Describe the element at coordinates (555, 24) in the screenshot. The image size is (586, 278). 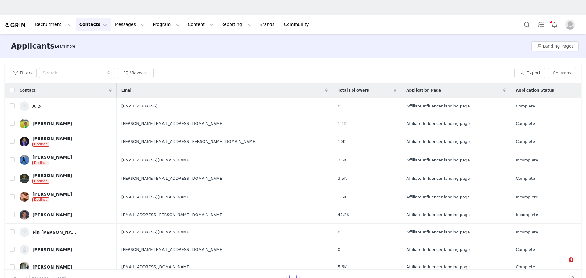
I see `button: Notifications` at that location.